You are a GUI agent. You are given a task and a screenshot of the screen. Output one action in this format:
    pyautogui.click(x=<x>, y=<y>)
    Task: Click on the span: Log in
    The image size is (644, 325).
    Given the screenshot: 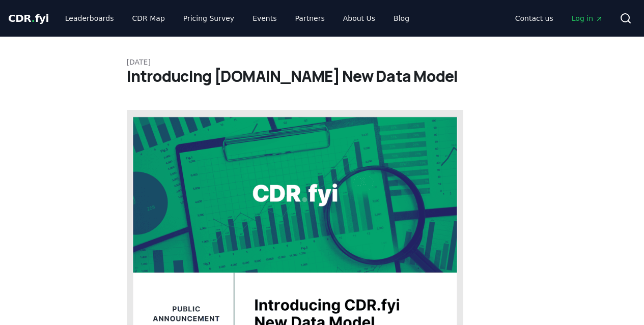 What is the action you would take?
    pyautogui.click(x=588, y=18)
    